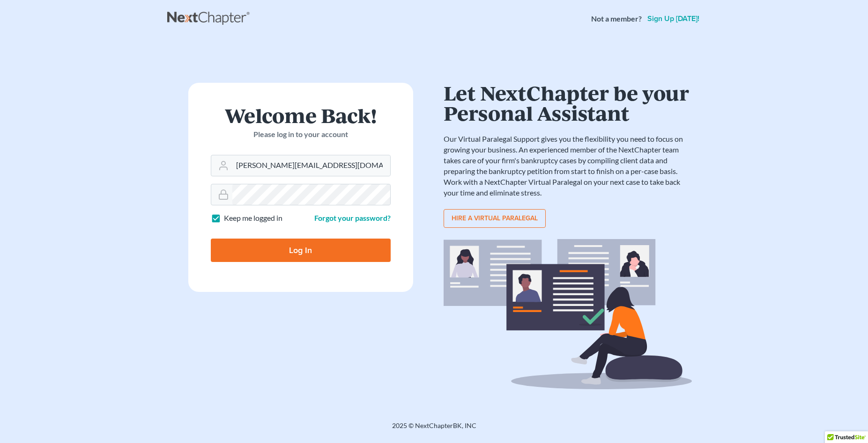 This screenshot has width=868, height=443. What do you see at coordinates (434, 430) in the screenshot?
I see `div: 2025 © NextChapterBK, INC` at bounding box center [434, 430].